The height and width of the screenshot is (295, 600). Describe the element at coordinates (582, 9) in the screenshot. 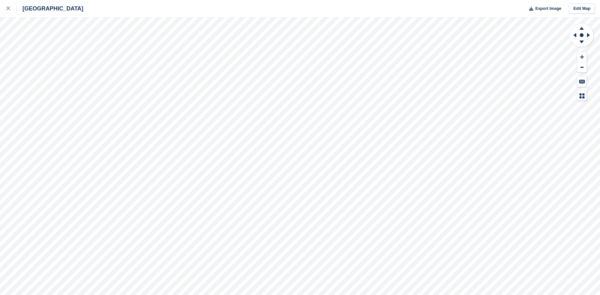

I see `a: Edit Map` at that location.